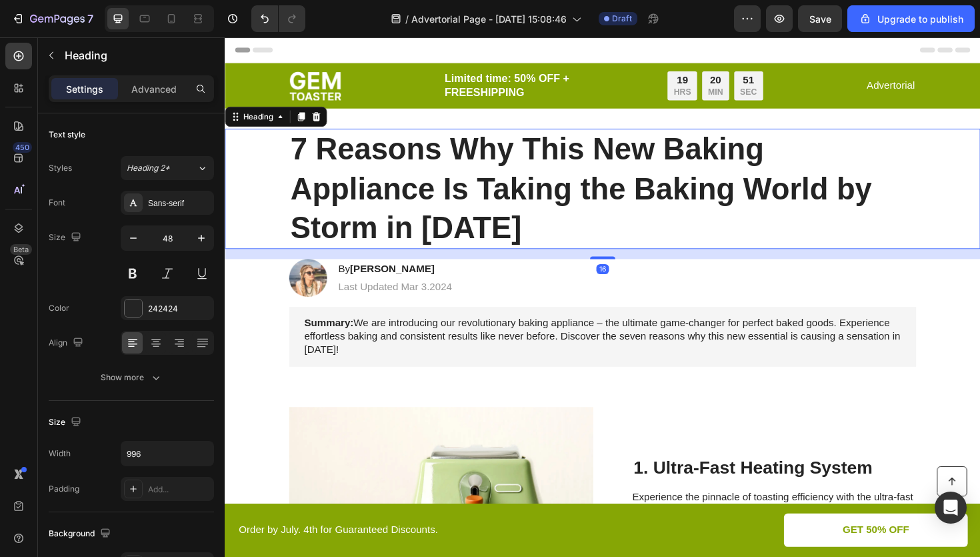 The width and height of the screenshot is (980, 557). I want to click on div: 19, so click(484, 46).